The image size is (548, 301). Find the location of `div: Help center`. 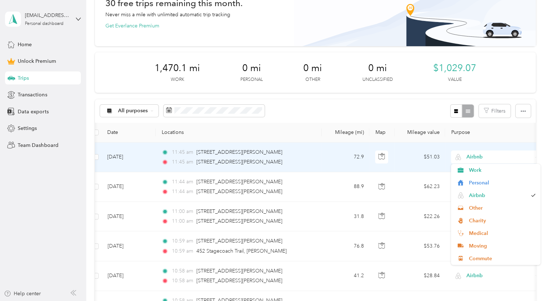

div: Help center is located at coordinates (22, 293).